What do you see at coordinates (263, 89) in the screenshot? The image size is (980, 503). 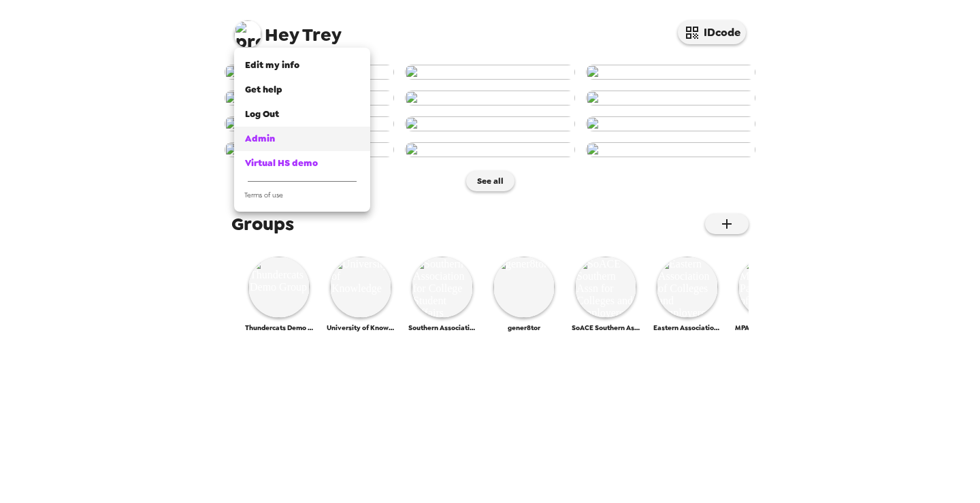 I see `span: Get help` at bounding box center [263, 89].